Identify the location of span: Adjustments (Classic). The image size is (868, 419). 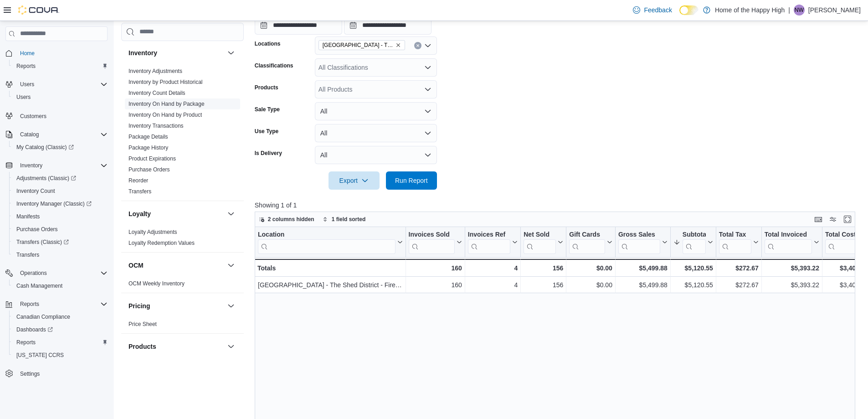
(60, 178).